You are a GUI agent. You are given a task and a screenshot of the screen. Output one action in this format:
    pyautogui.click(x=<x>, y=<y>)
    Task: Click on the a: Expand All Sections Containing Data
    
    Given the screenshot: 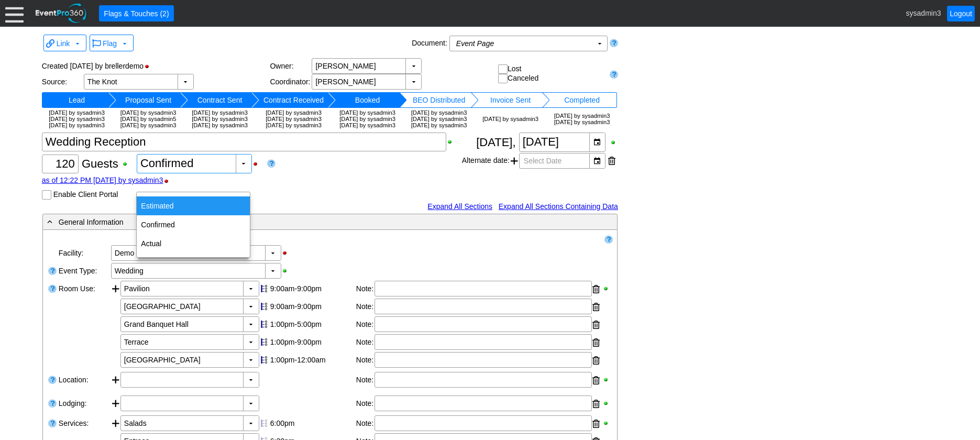 What is the action you would take?
    pyautogui.click(x=559, y=206)
    